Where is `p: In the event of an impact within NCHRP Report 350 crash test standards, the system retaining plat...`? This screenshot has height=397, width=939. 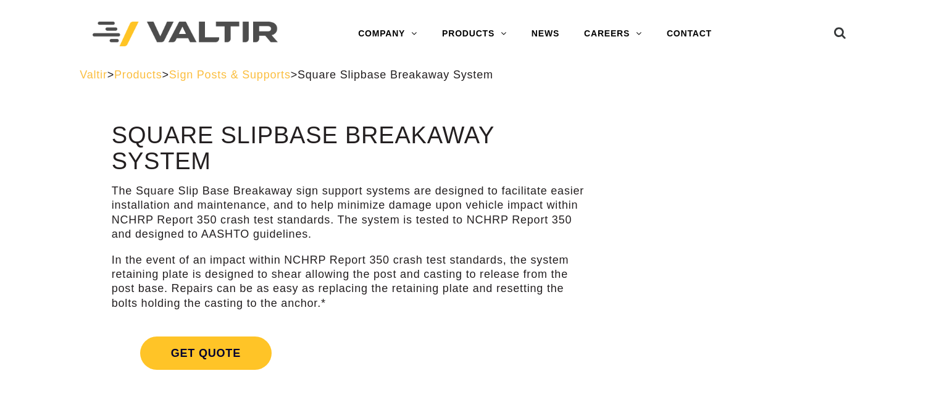 p: In the event of an impact within NCHRP Report 350 crash test standards, the system retaining plat... is located at coordinates (352, 282).